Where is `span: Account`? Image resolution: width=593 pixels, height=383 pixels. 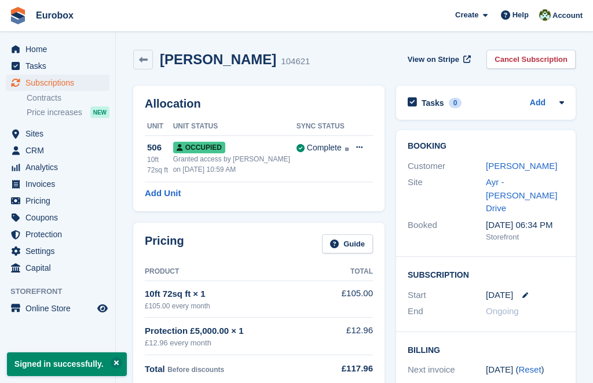 span: Account is located at coordinates (568, 16).